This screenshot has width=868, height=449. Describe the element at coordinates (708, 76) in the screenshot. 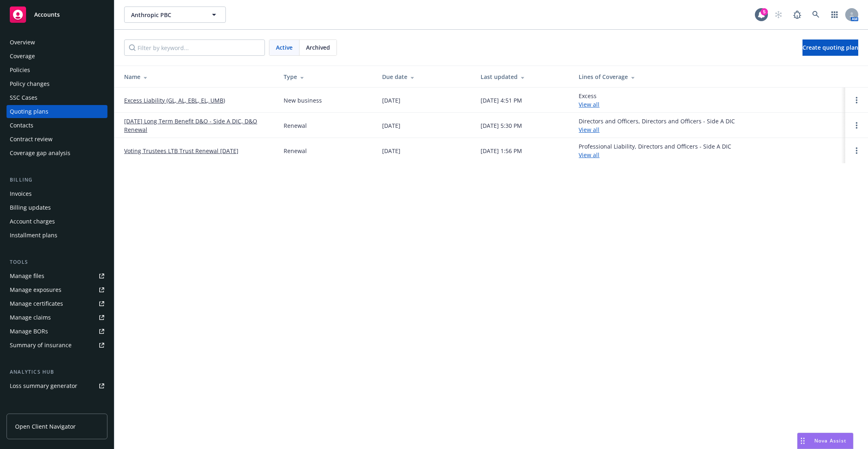

I see `div: Lines of Coverage` at that location.